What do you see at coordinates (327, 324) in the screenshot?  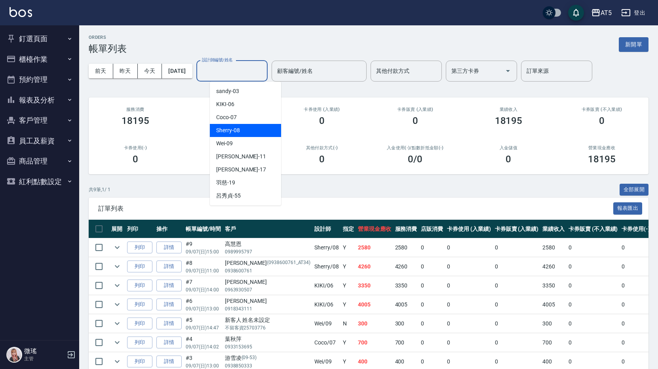 I see `td: Wei /09` at bounding box center [327, 324].